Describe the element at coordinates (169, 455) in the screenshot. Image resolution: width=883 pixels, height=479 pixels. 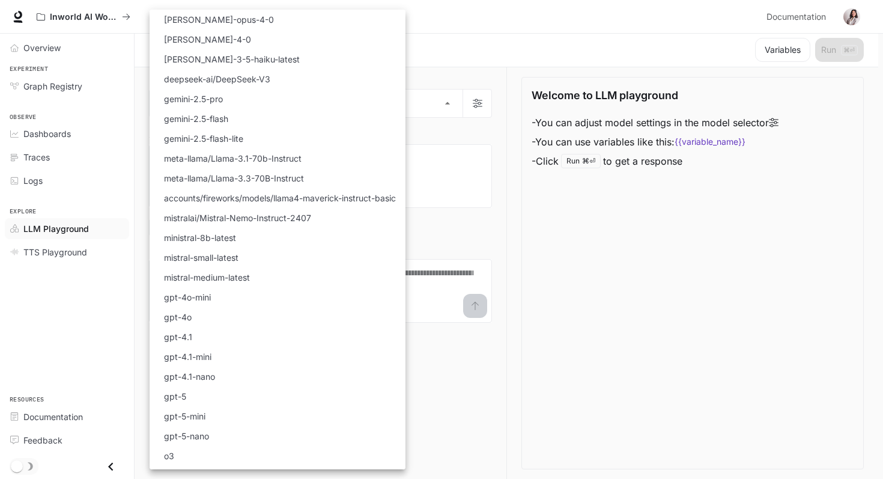
I see `p: o3` at that location.